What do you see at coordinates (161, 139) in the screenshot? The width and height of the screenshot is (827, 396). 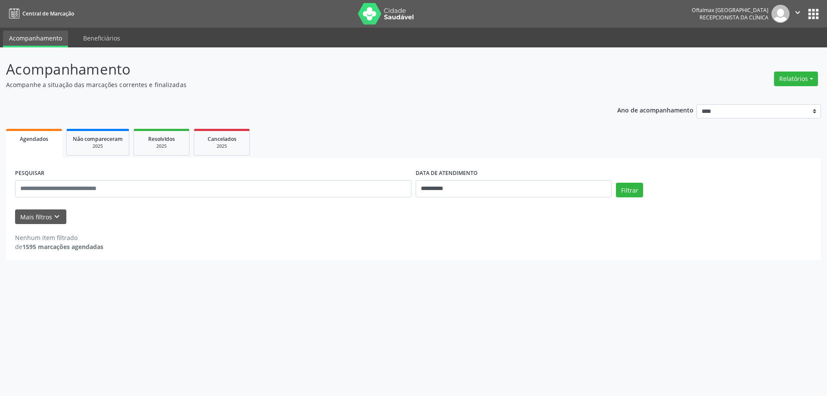 I see `span: Resolvidos` at bounding box center [161, 139].